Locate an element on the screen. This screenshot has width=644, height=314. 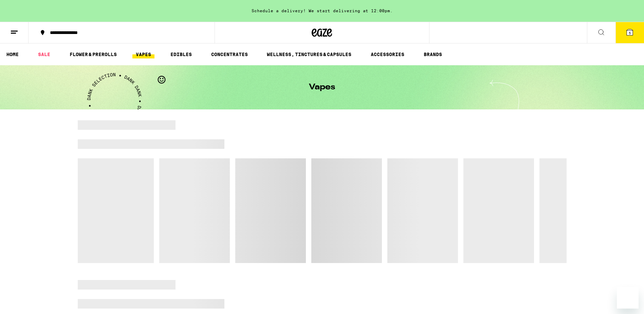
span: 5 is located at coordinates (630, 33).